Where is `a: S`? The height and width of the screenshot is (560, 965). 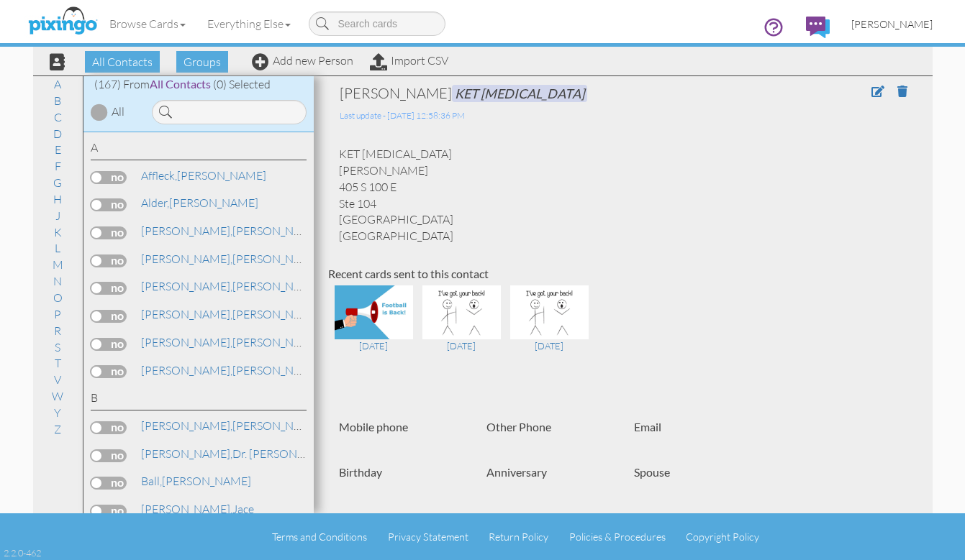
a: S is located at coordinates (58, 348).